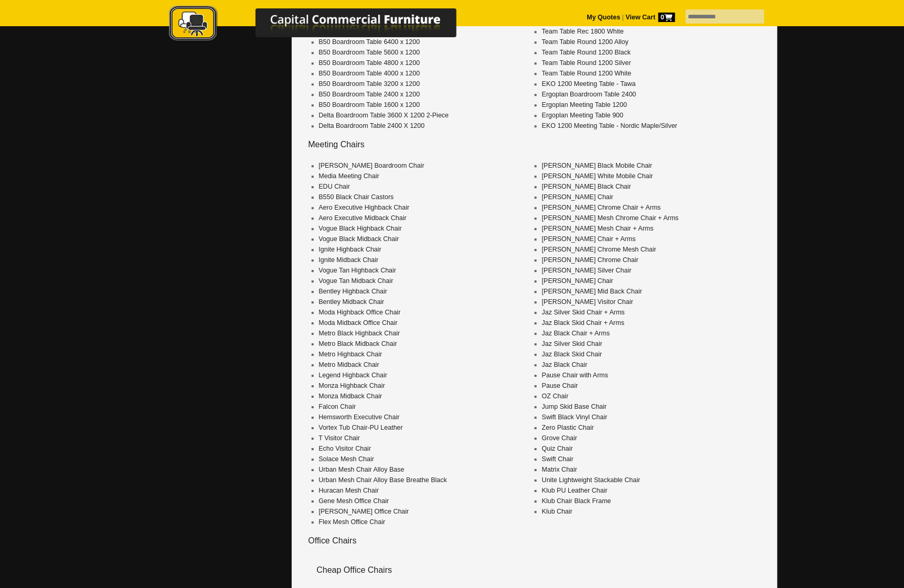 The image size is (904, 588). Describe the element at coordinates (353, 291) in the screenshot. I see `a: Bentley Highback Chair` at that location.